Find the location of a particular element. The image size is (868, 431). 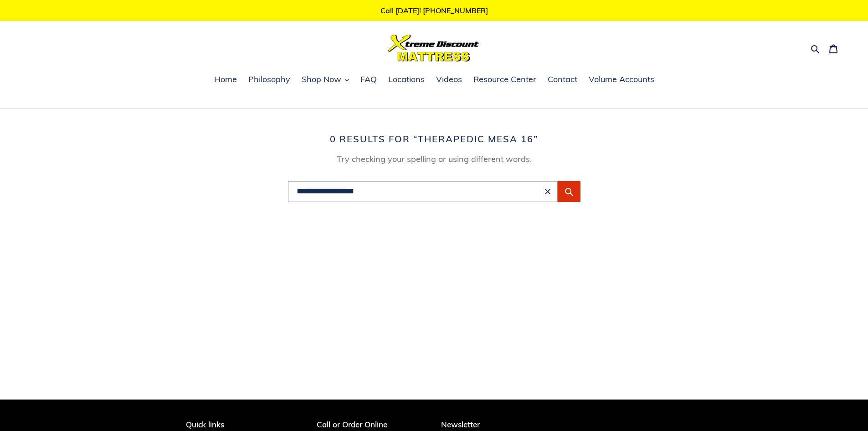

span: Home is located at coordinates (226, 79).